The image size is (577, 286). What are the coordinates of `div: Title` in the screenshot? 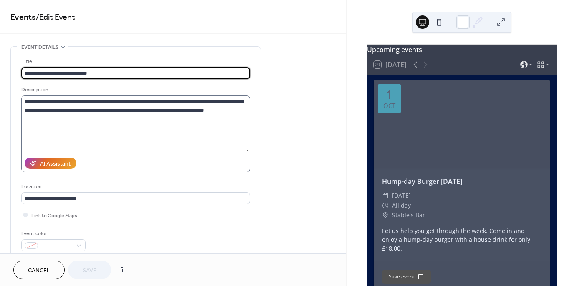 It's located at (135, 61).